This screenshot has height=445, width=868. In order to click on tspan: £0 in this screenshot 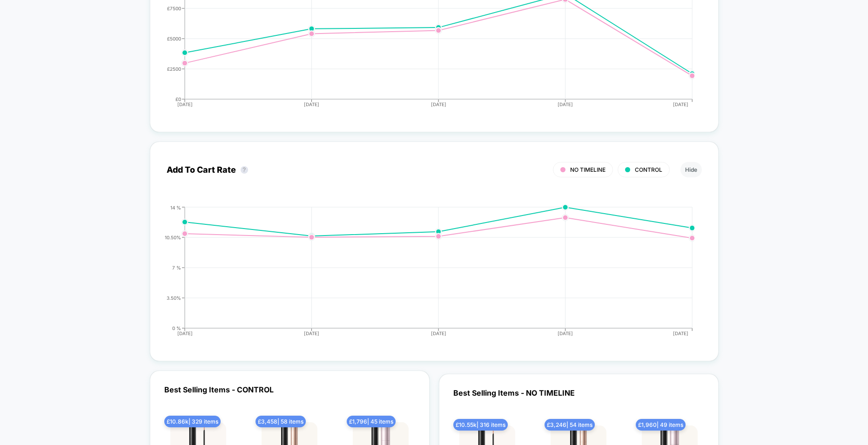, I will do `click(178, 99)`.